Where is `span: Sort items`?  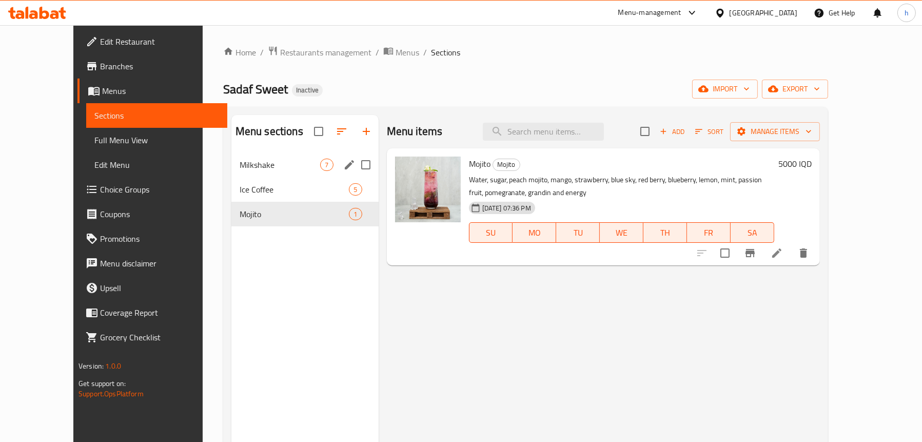
span: Sort items is located at coordinates (709, 131).